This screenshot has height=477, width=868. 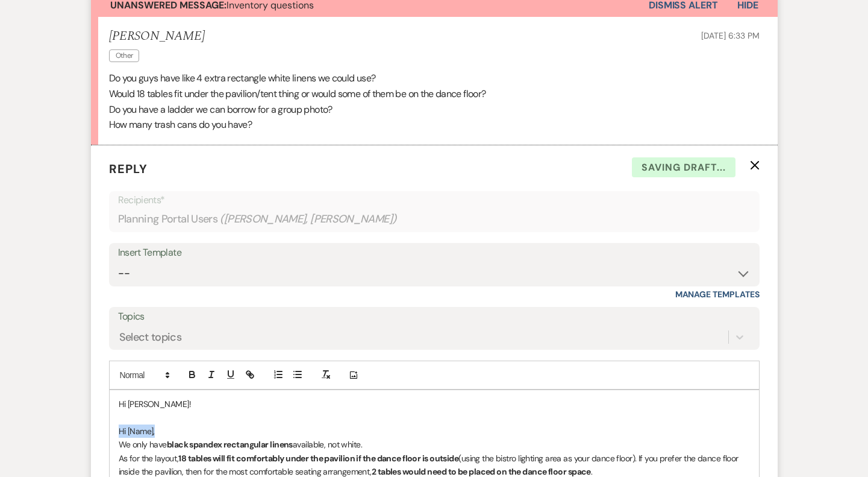 I want to click on strong: 18 tables will fit comfortably under the pavilion if the dance floor is outside, so click(x=318, y=458).